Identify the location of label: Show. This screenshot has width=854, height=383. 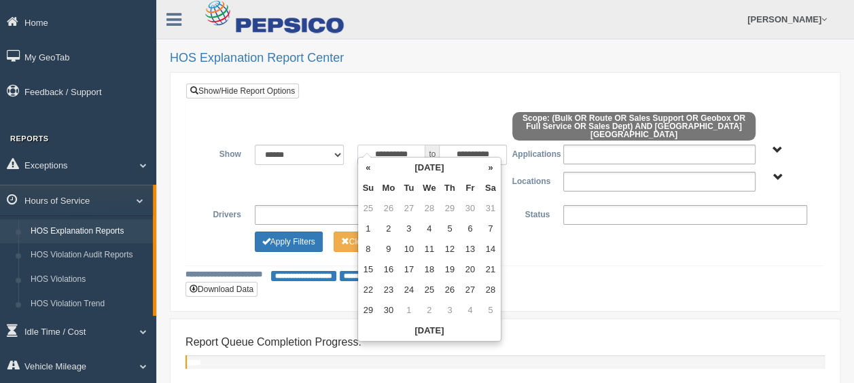
(222, 153).